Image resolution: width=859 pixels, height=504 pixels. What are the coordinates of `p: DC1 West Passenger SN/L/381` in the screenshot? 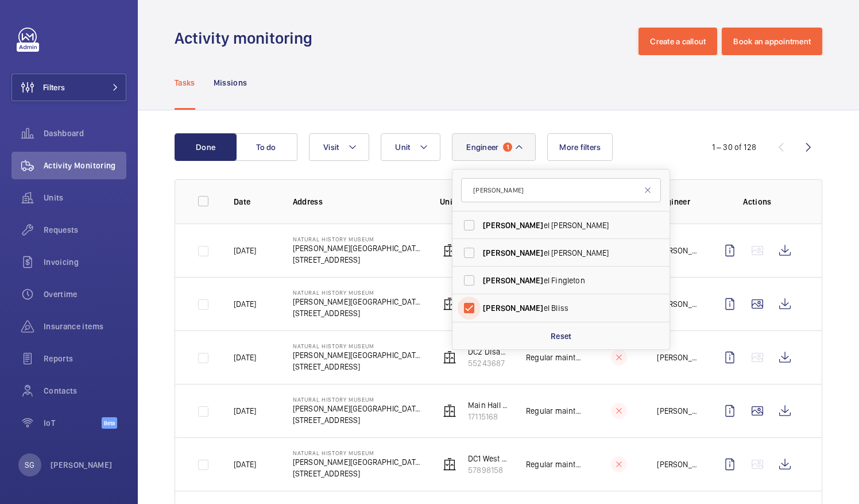 It's located at (487, 458).